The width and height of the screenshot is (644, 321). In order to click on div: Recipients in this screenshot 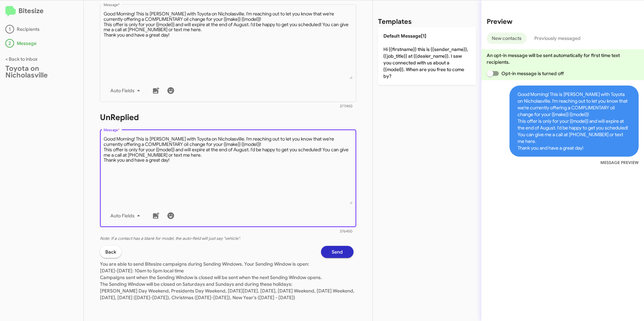, I will do `click(42, 29)`.